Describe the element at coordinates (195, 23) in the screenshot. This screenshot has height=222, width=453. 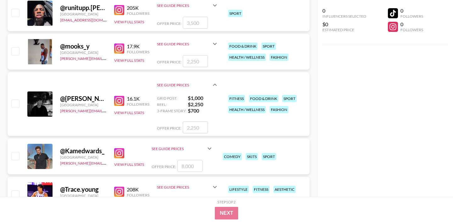
I see `input: 3,500` at that location.